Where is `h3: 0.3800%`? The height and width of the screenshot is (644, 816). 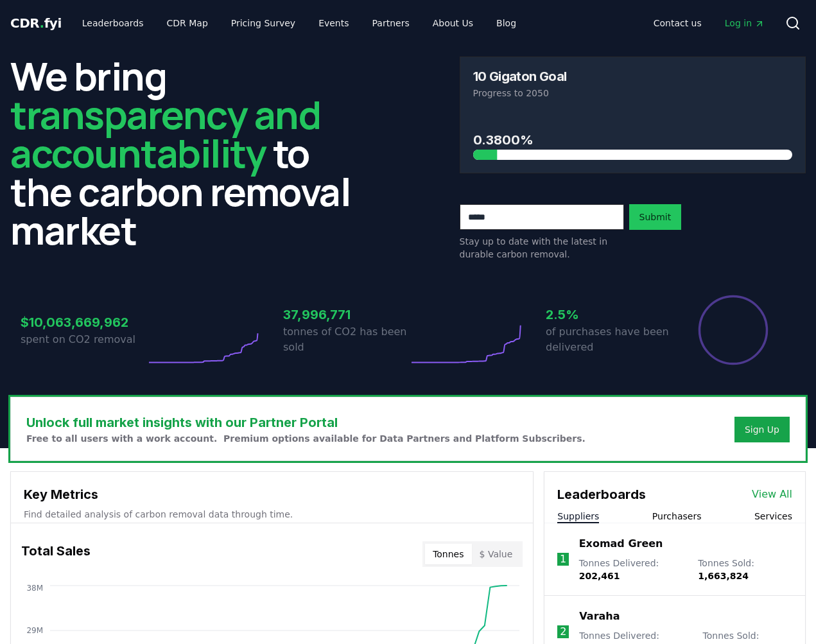
h3: 0.3800% is located at coordinates (633, 140).